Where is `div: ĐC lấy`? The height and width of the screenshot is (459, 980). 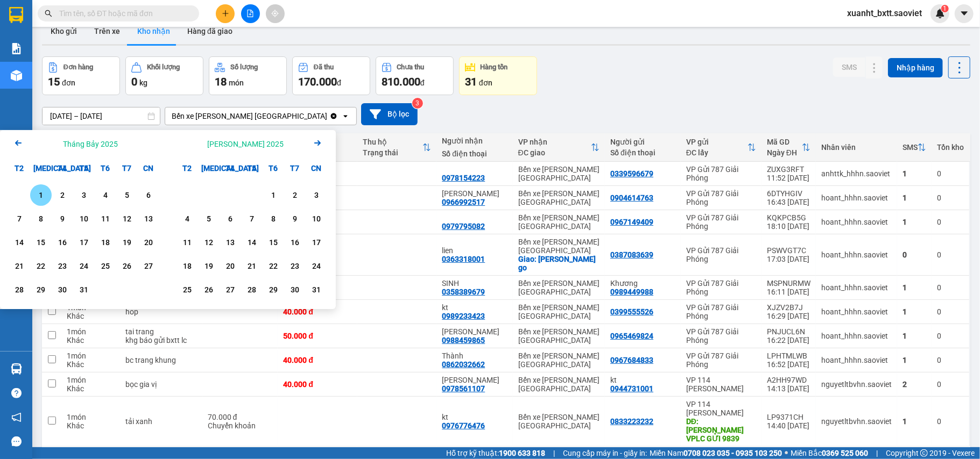
div: ĐC lấy is located at coordinates (717, 153).